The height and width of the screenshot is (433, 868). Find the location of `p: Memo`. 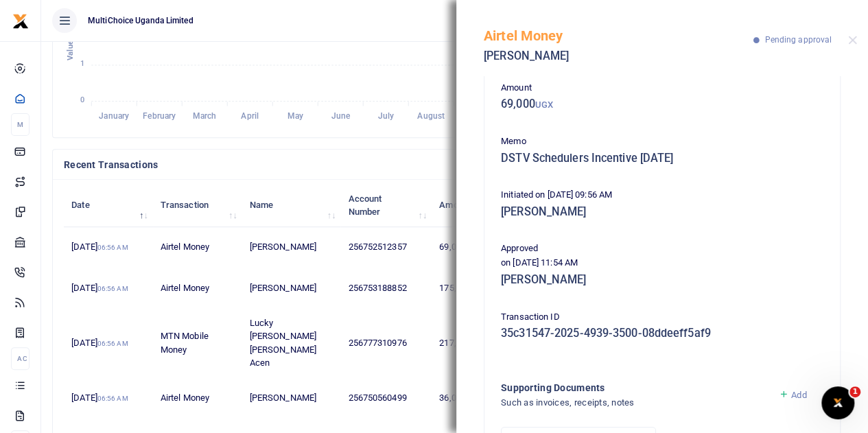

p: Memo is located at coordinates (662, 141).